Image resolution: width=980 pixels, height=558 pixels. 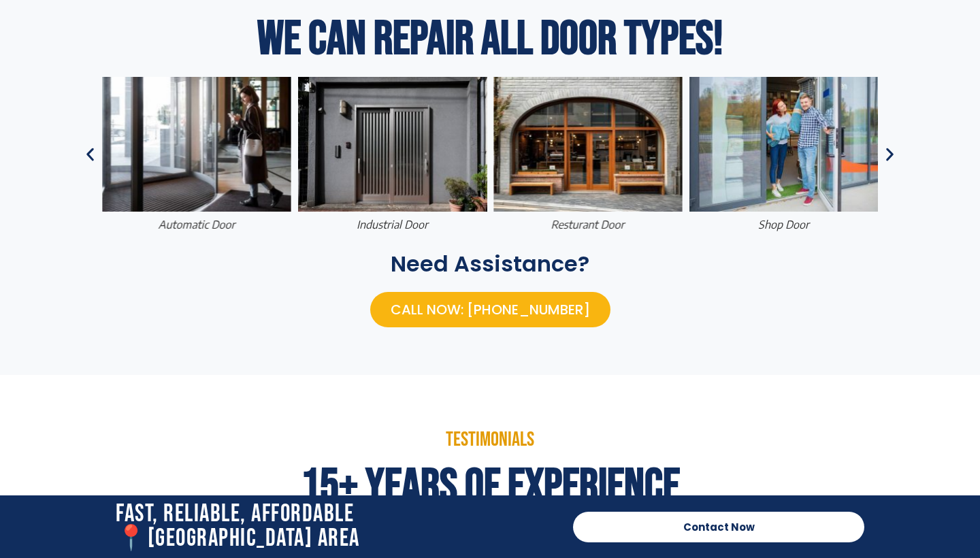 What do you see at coordinates (588, 145) in the screenshot?
I see `img: Doors Repair General 30` at bounding box center [588, 145].